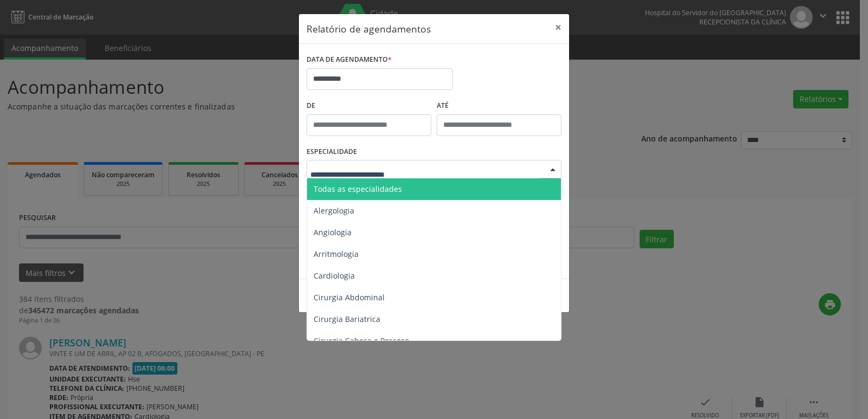 Image resolution: width=868 pixels, height=419 pixels. I want to click on label: ESPECIALIDADE, so click(331, 152).